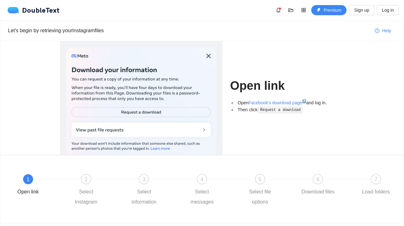 This screenshot has width=404, height=226. I want to click on span: Log in, so click(388, 10).